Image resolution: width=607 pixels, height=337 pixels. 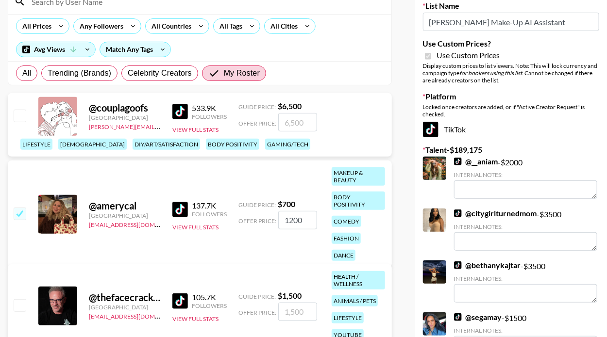 What do you see at coordinates (358, 281) in the screenshot?
I see `div: health / wellness` at bounding box center [358, 281].